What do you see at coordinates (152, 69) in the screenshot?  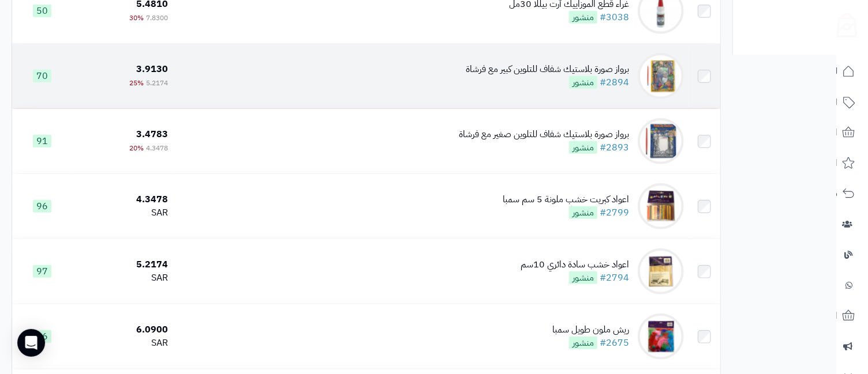 I see `span: 3.9130` at bounding box center [152, 69].